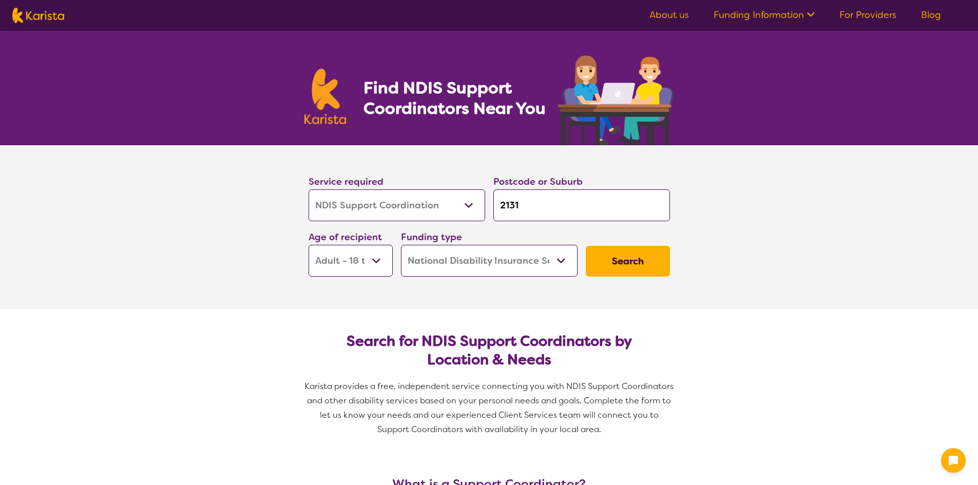  Describe the element at coordinates (764, 15) in the screenshot. I see `a: Funding Information` at that location.